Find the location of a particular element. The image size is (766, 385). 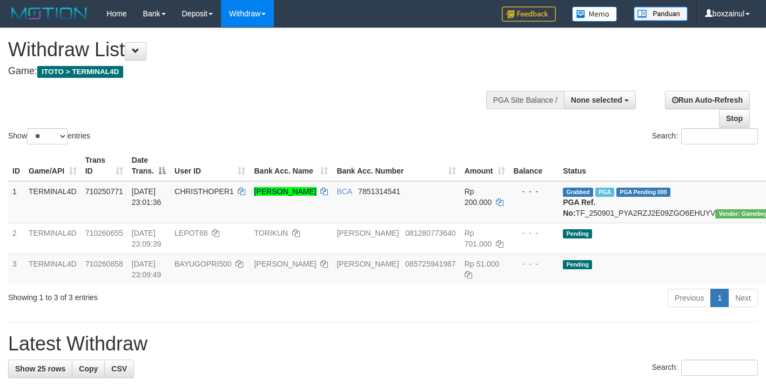

td: 1 is located at coordinates (16, 202).